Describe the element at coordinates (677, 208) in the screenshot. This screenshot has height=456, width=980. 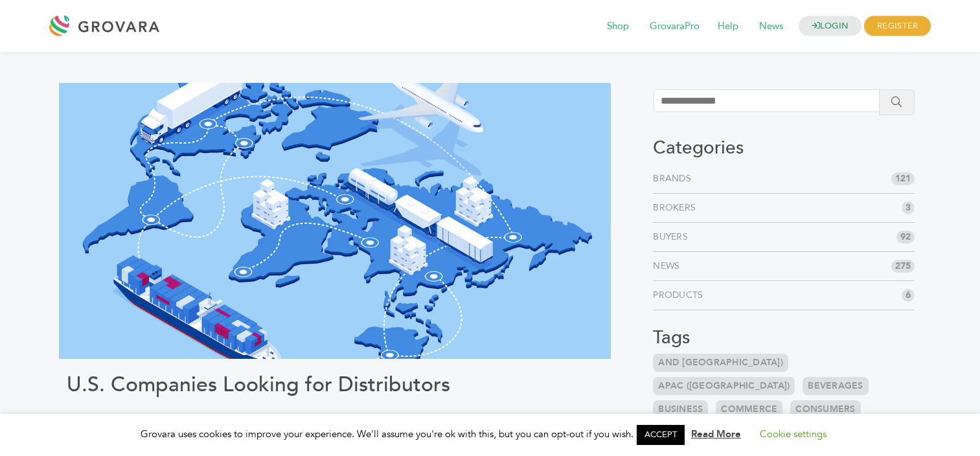
I see `a: Brokers` at that location.